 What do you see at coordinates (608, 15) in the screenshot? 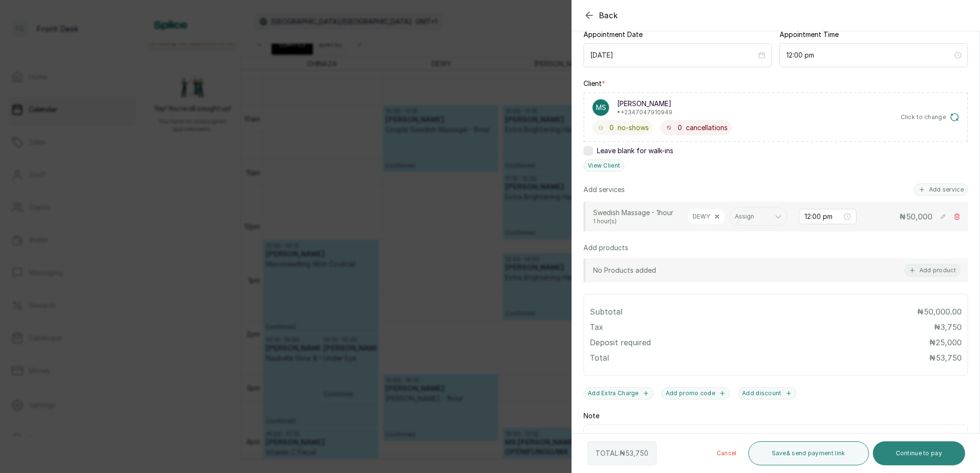
I see `span: Back` at bounding box center [608, 15].